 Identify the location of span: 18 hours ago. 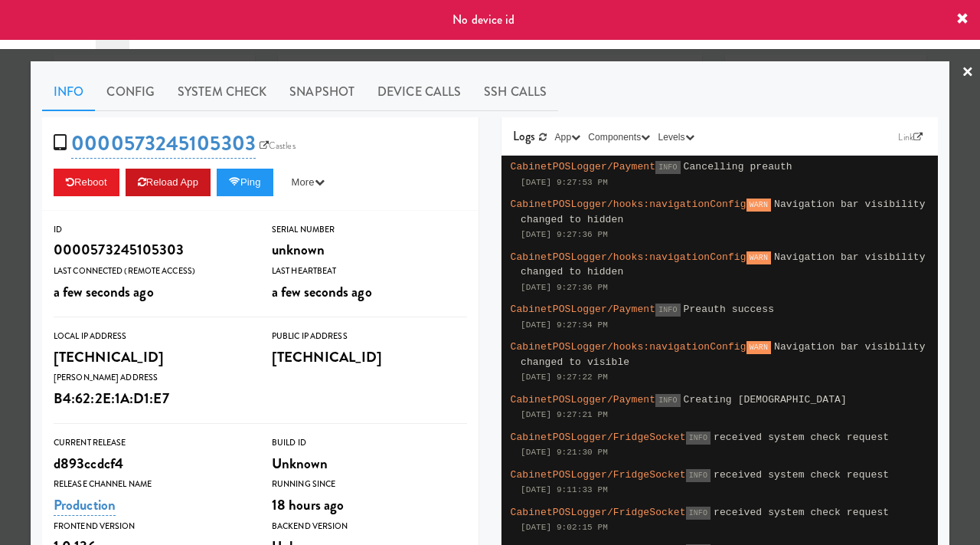
(308, 505).